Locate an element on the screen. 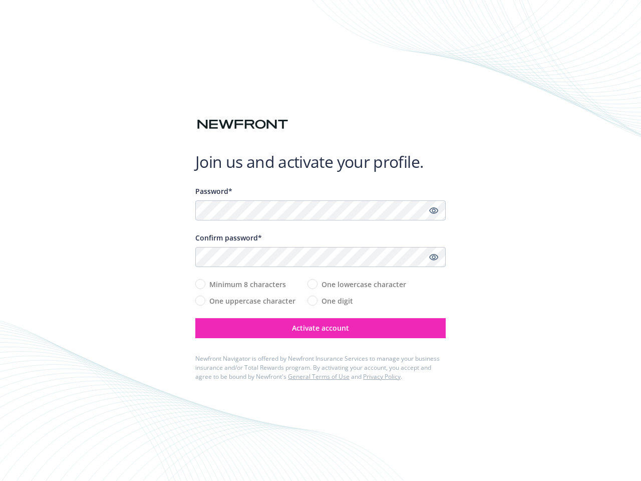  h1: Join us and activate your profile. is located at coordinates (321, 162).